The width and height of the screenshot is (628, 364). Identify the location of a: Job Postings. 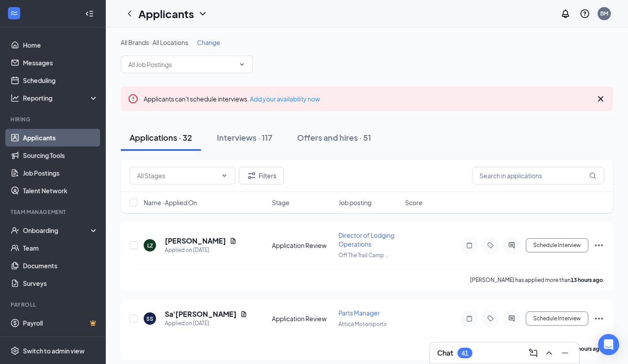
(61, 173).